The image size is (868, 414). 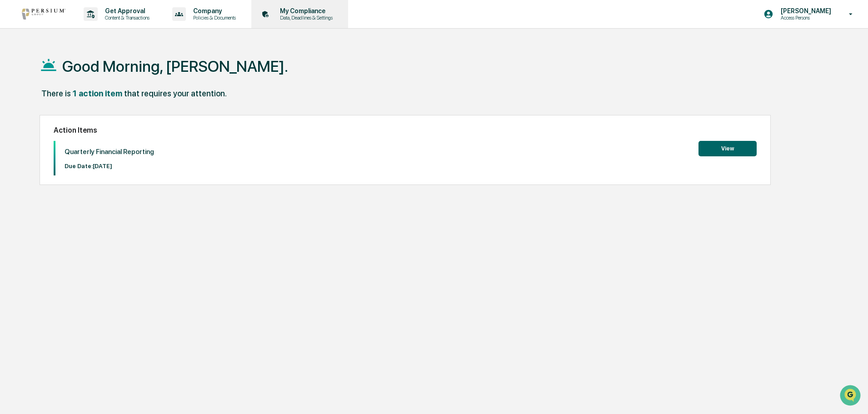 I want to click on a: 🗄️Attestations, so click(x=90, y=119).